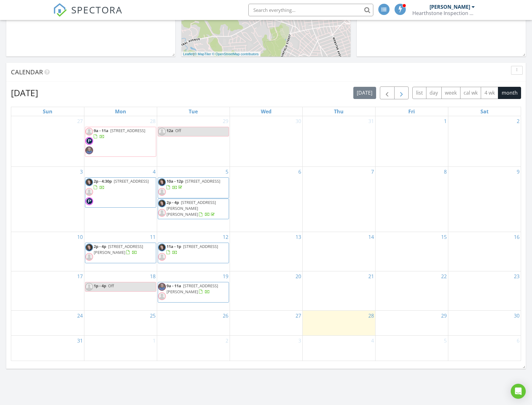  I want to click on a: Go to August 17, 2025, so click(80, 276).